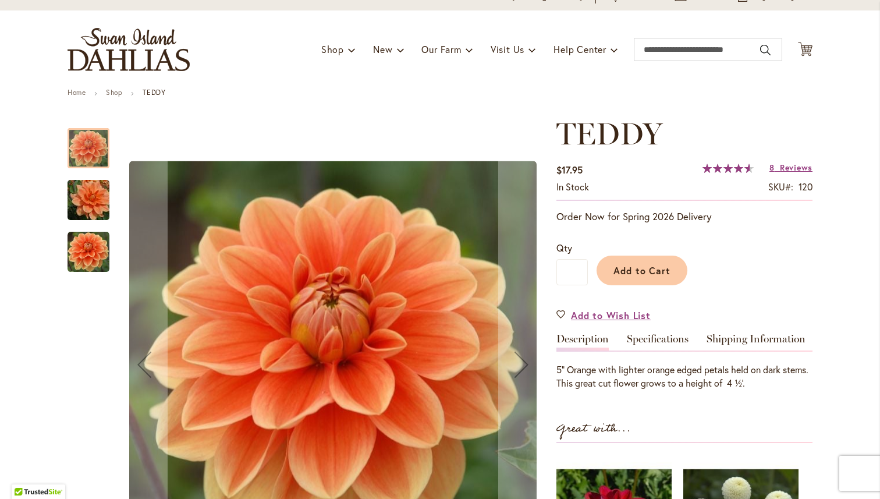 This screenshot has width=880, height=499. I want to click on a: Specifications, so click(658, 342).